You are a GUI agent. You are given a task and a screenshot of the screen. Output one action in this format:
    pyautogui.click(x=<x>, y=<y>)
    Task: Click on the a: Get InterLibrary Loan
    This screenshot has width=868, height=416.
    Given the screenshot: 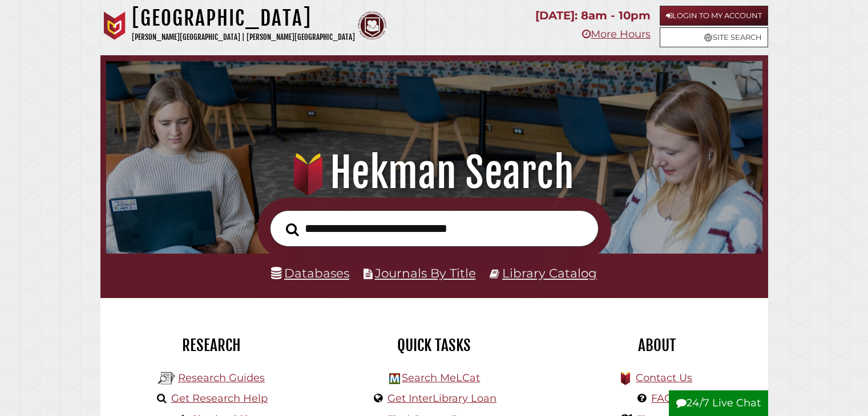 What is the action you would take?
    pyautogui.click(x=442, y=399)
    